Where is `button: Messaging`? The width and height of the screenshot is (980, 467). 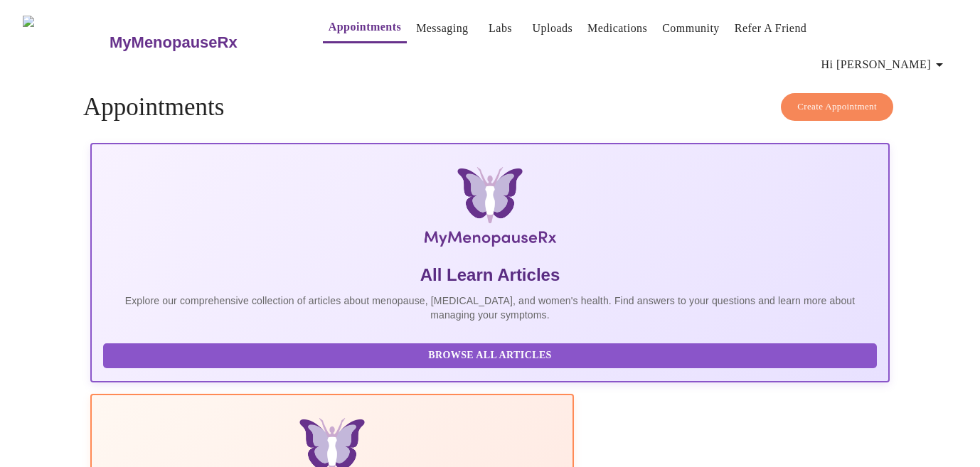 button: Messaging is located at coordinates (441, 28).